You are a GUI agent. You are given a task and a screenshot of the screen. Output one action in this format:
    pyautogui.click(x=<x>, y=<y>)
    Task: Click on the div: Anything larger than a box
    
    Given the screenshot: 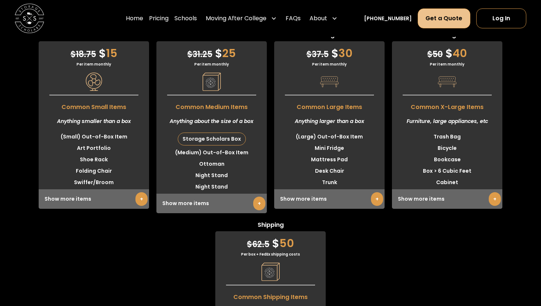 What is the action you would take?
    pyautogui.click(x=329, y=121)
    